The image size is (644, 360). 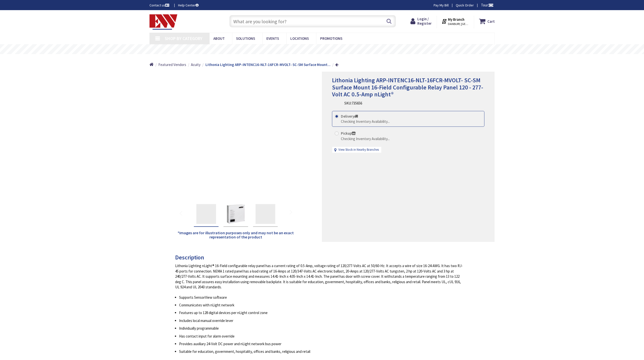 I want to click on strong: Delivery, so click(x=349, y=116).